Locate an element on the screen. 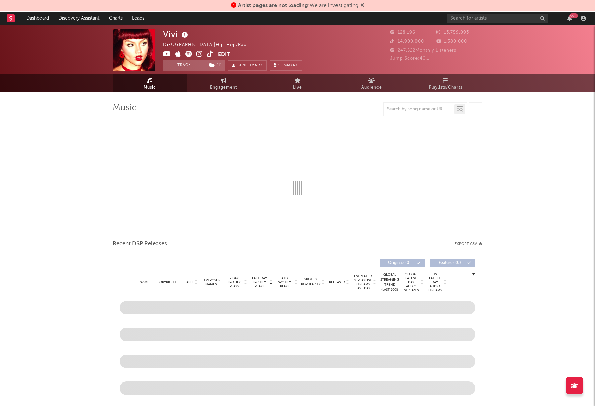  span: Audience is located at coordinates (371, 88).